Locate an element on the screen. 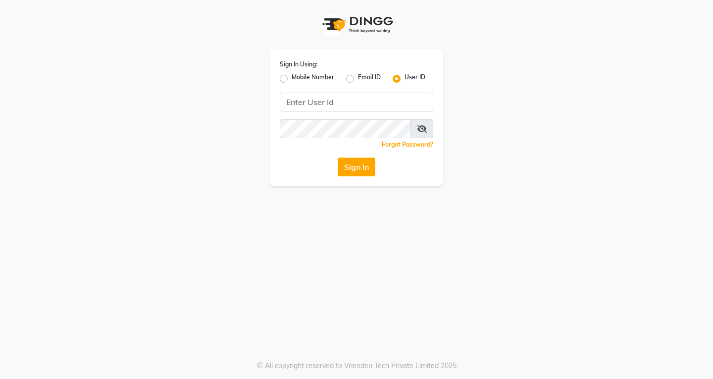 The width and height of the screenshot is (713, 379). label: Sign In Using: is located at coordinates (298, 64).